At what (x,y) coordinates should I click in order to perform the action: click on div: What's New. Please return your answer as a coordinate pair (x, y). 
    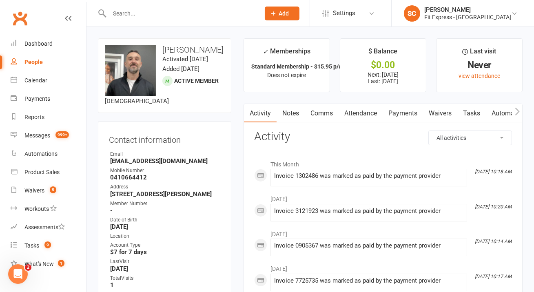
    Looking at the image, I should click on (39, 264).